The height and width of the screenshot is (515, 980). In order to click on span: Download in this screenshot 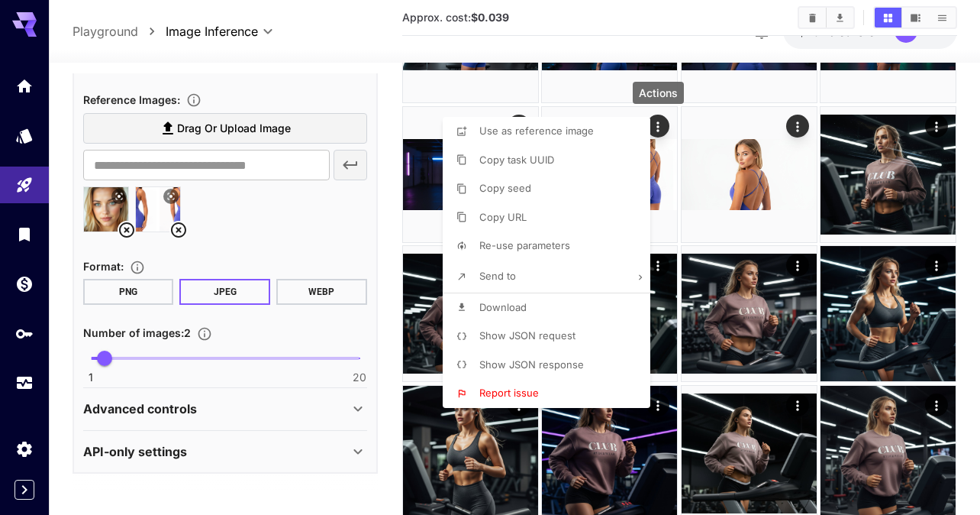, I will do `click(503, 307)`.